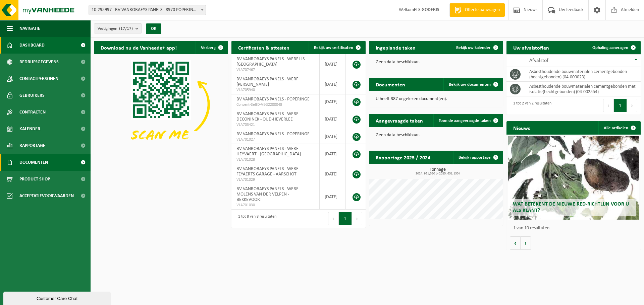  What do you see at coordinates (468, 120) in the screenshot?
I see `a: Toon de aangevraagde taken` at bounding box center [468, 120].